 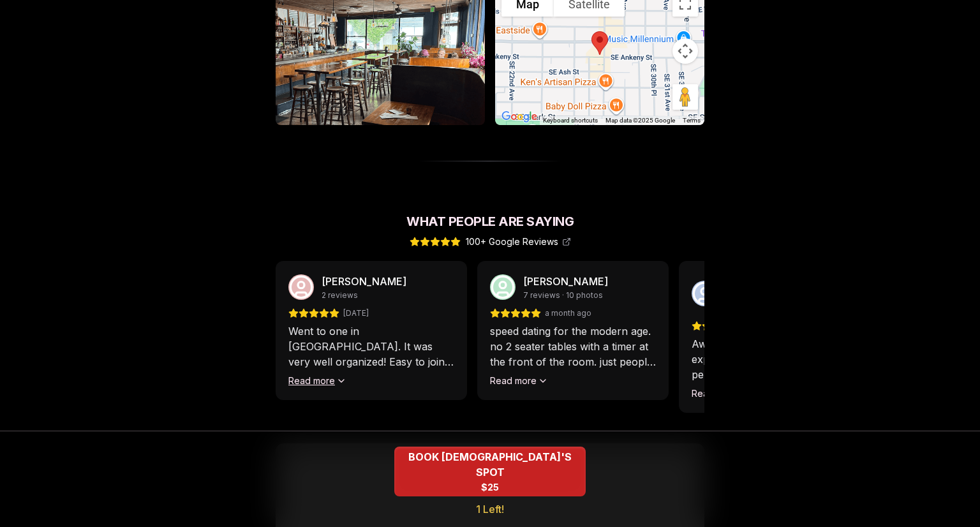 What do you see at coordinates (571, 121) in the screenshot?
I see `button: Keyboard shortcuts` at bounding box center [571, 121].